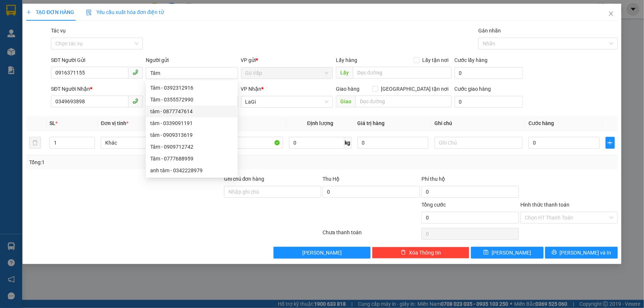  What do you see at coordinates (191, 88) in the screenshot?
I see `div: Tâm - 0392312916` at bounding box center [191, 88].